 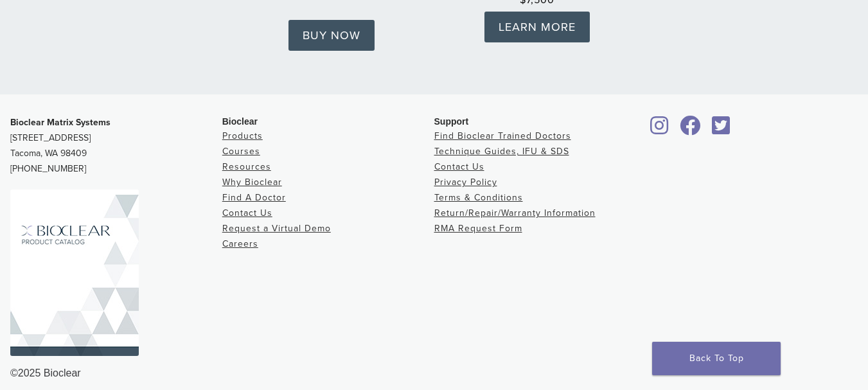 I want to click on a: BUY NOW, so click(x=332, y=36).